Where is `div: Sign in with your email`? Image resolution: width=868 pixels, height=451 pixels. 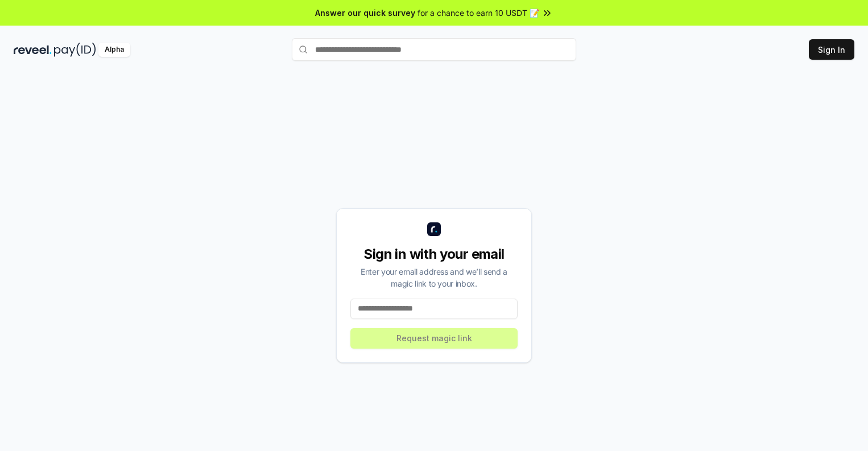 div: Sign in with your email is located at coordinates (434, 255).